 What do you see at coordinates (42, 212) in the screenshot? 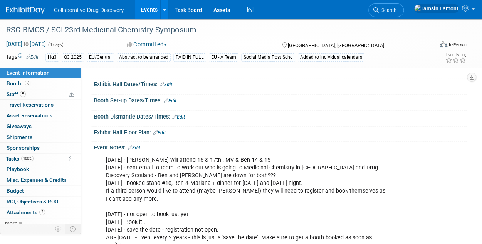
I see `span: 2` at bounding box center [42, 212].